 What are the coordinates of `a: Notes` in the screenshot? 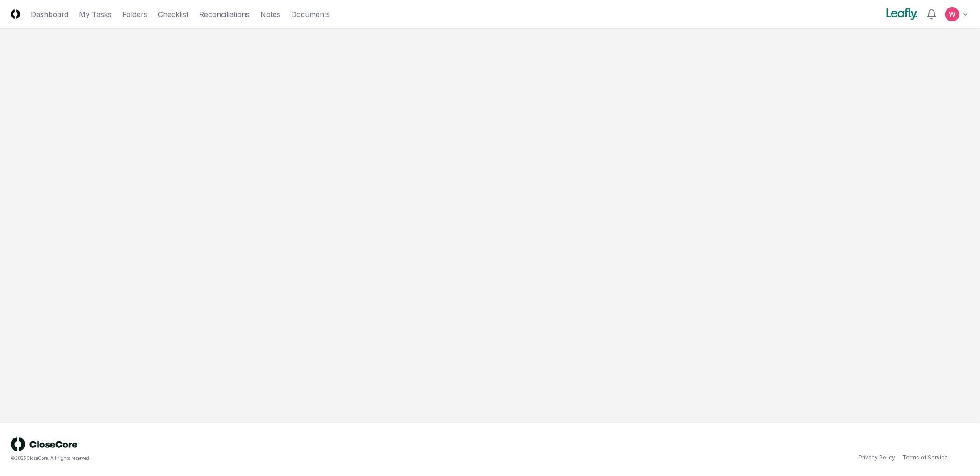 It's located at (270, 15).